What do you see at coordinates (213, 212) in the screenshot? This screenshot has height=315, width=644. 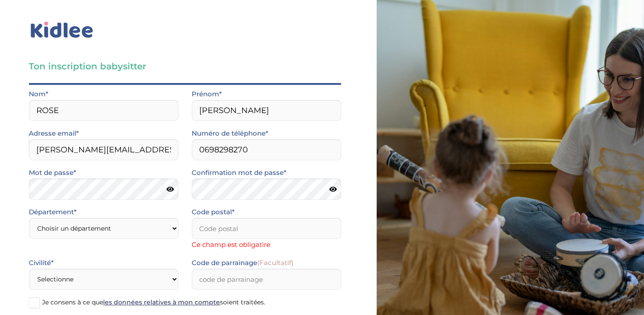 I see `label: Code postal*` at bounding box center [213, 212].